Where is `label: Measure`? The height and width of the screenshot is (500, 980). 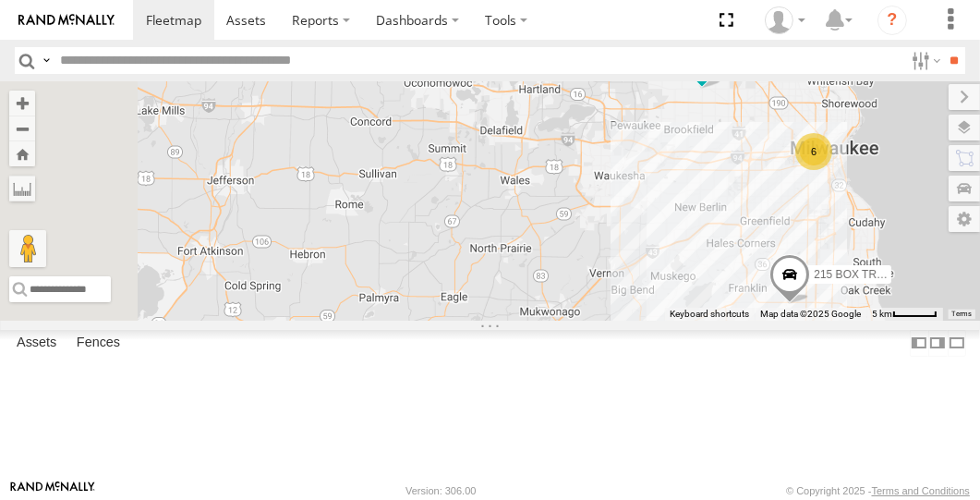 label: Measure is located at coordinates (22, 189).